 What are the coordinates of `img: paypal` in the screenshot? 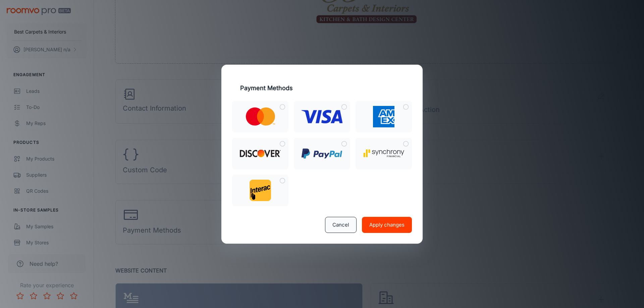 It's located at (322, 154).